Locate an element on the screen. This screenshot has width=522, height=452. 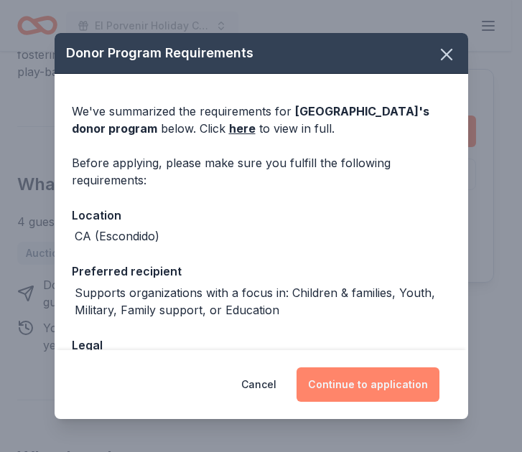
div: CA (Escondido) is located at coordinates (117, 236).